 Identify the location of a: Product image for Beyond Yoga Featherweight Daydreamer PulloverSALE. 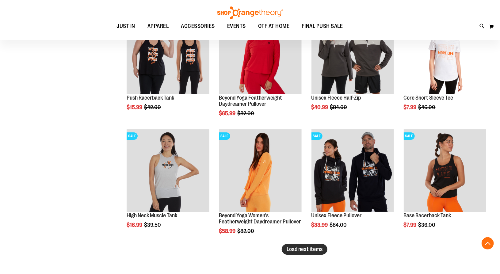
(260, 53).